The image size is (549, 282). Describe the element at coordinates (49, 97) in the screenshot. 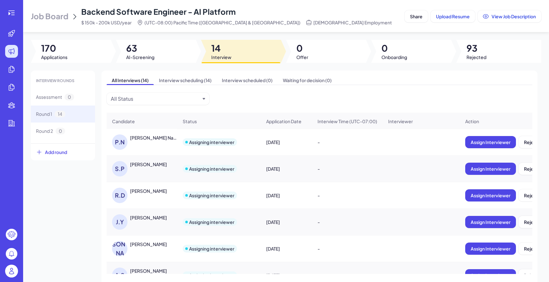

I see `span: Assessment` at that location.